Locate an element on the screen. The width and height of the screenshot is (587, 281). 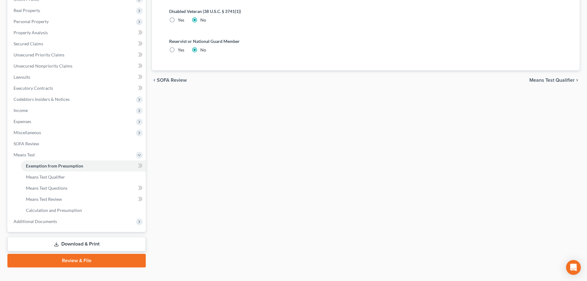
span: Unsecured Priority Claims is located at coordinates (39, 55).